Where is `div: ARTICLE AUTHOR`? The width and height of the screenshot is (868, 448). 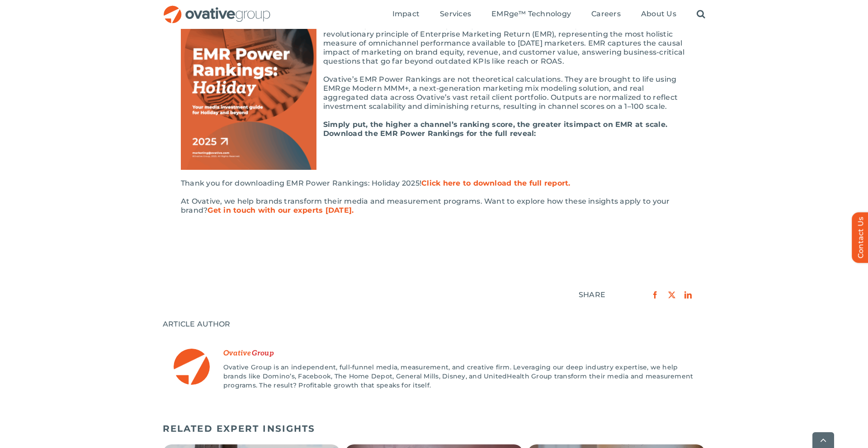 div: ARTICLE AUTHOR is located at coordinates (434, 324).